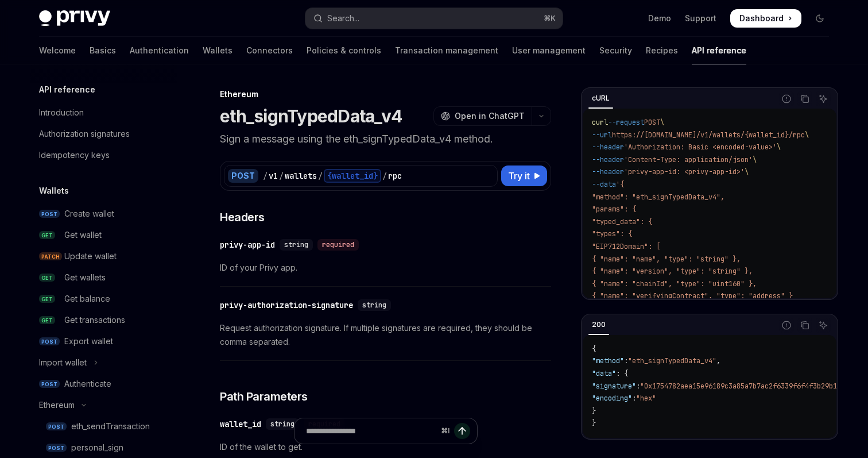  What do you see at coordinates (395, 176) in the screenshot?
I see `div: rpc` at bounding box center [395, 176].